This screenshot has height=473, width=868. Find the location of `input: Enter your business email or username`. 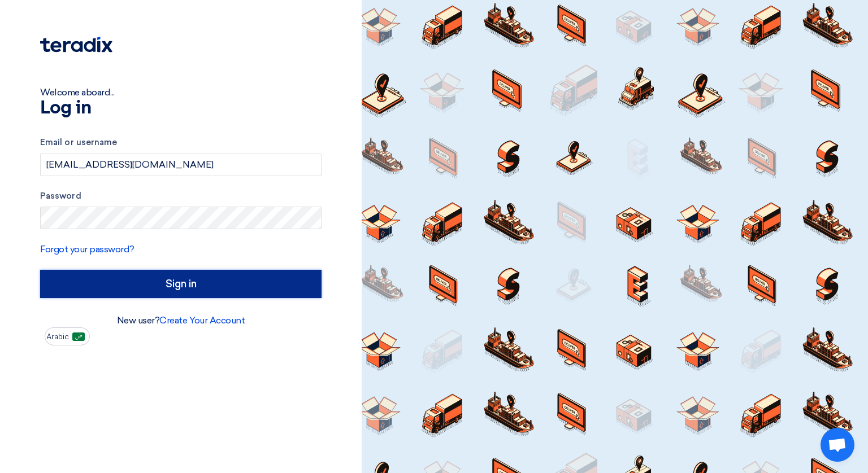

input: Enter your business email or username is located at coordinates (181, 165).